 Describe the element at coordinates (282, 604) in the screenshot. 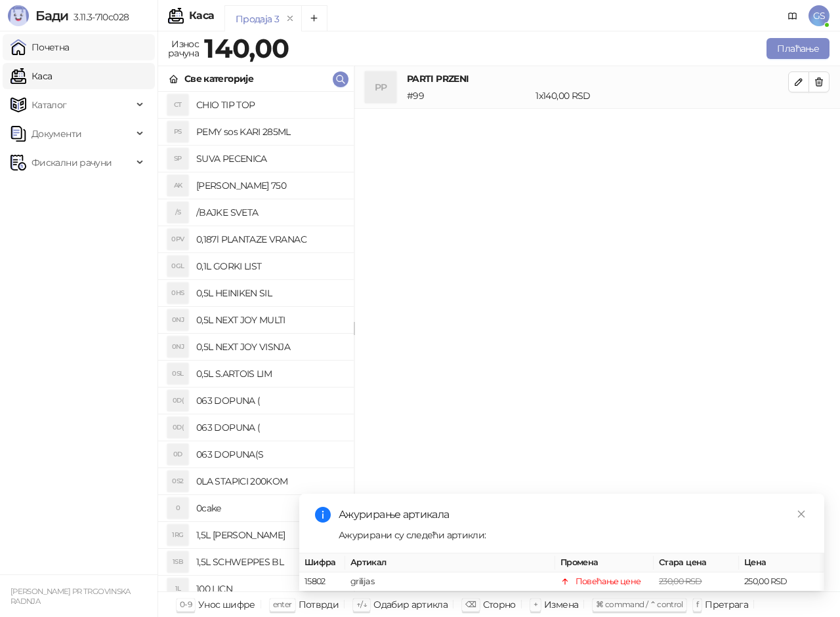

I see `span: enter` at that location.